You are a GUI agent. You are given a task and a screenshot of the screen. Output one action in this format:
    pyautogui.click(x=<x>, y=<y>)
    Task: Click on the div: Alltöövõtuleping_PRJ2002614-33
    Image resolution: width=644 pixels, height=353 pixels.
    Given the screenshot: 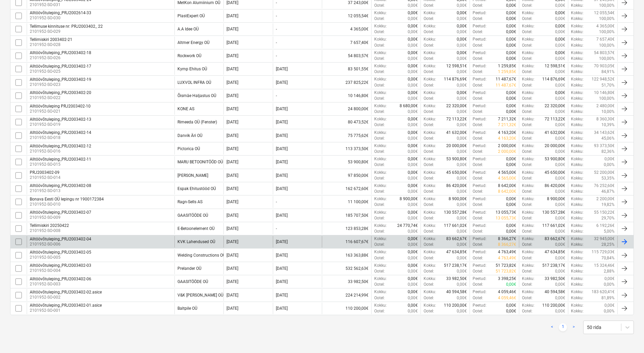 What is the action you would take?
    pyautogui.click(x=60, y=13)
    